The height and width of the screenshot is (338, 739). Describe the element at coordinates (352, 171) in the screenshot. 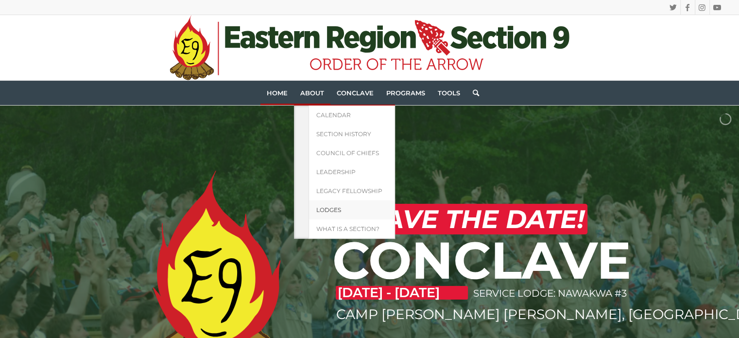

I see `a: Leadership` at that location.